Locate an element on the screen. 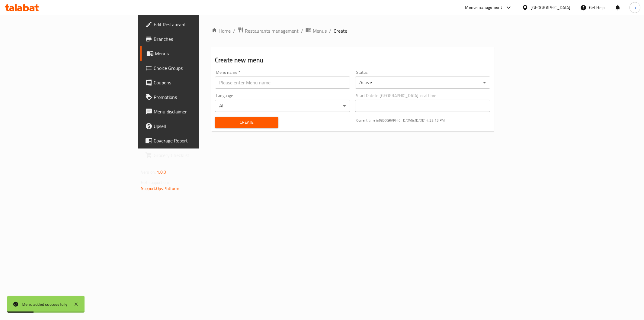 This screenshot has height=320, width=644. a: Promotions is located at coordinates (193, 97).